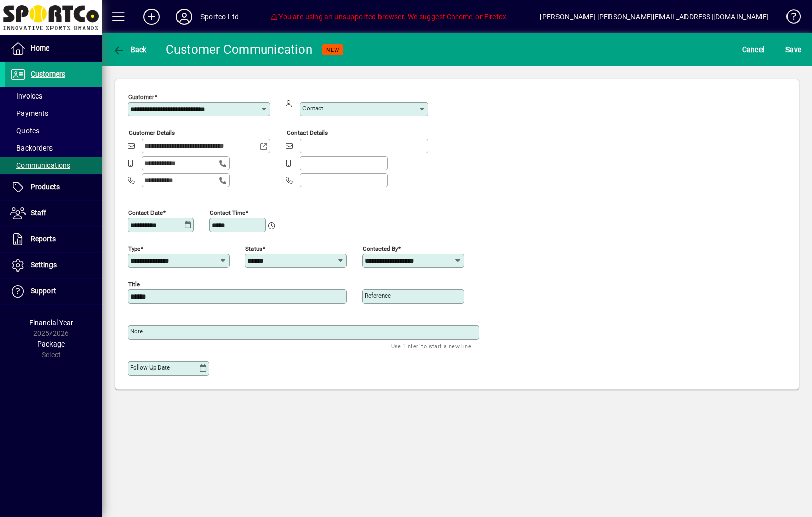 The image size is (812, 517). What do you see at coordinates (48, 74) in the screenshot?
I see `span: Customers` at bounding box center [48, 74].